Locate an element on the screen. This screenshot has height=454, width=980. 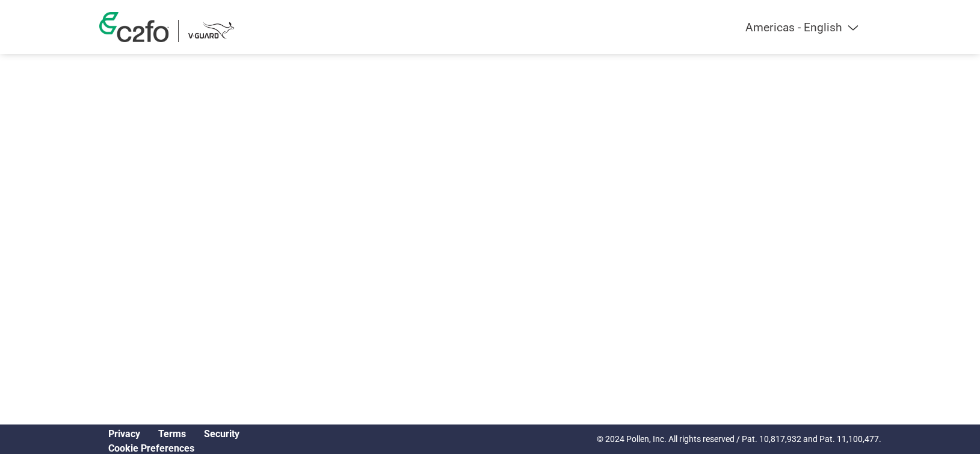
a: Cookie Preferences, opens a dedicated popup modal window is located at coordinates (151, 448).